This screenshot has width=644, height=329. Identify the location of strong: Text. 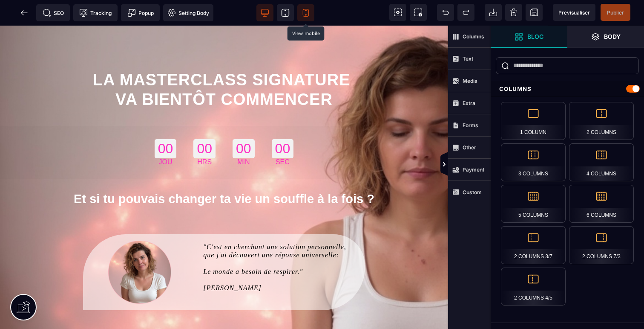
(468, 58).